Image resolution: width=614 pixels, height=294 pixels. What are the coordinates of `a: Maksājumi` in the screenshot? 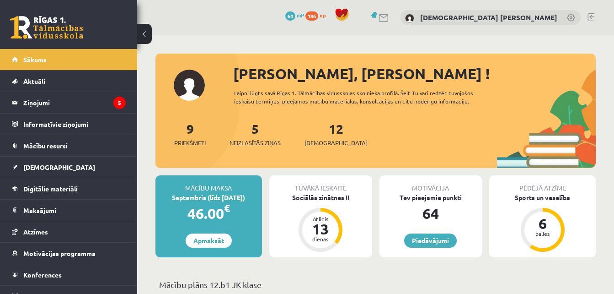 It's located at (69, 210).